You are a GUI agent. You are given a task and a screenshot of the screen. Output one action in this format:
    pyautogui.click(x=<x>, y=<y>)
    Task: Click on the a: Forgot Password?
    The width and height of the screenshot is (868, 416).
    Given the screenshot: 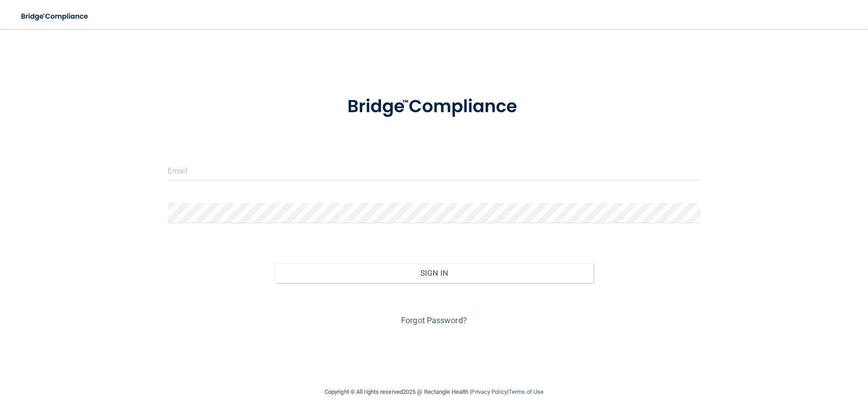 What is the action you would take?
    pyautogui.click(x=434, y=320)
    